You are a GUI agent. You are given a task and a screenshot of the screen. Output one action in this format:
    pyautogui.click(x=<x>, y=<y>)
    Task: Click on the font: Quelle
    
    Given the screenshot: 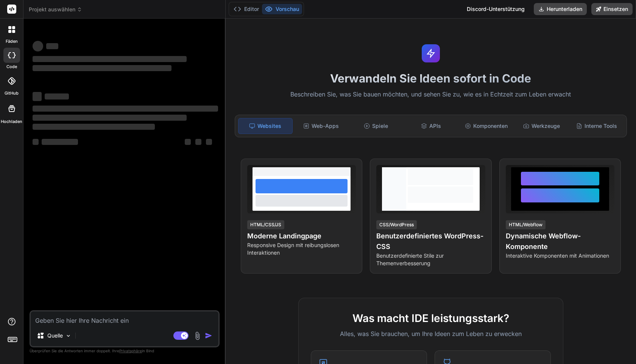 What is the action you would take?
    pyautogui.click(x=55, y=336)
    